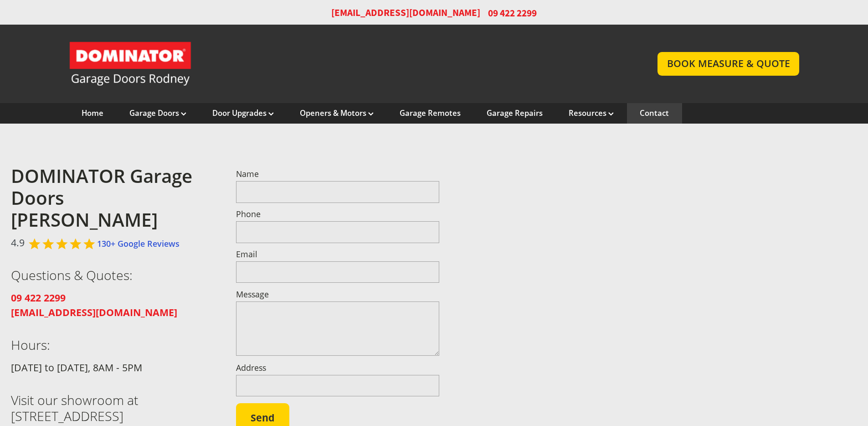 The image size is (868, 426). I want to click on a: Openers & Motors, so click(337, 113).